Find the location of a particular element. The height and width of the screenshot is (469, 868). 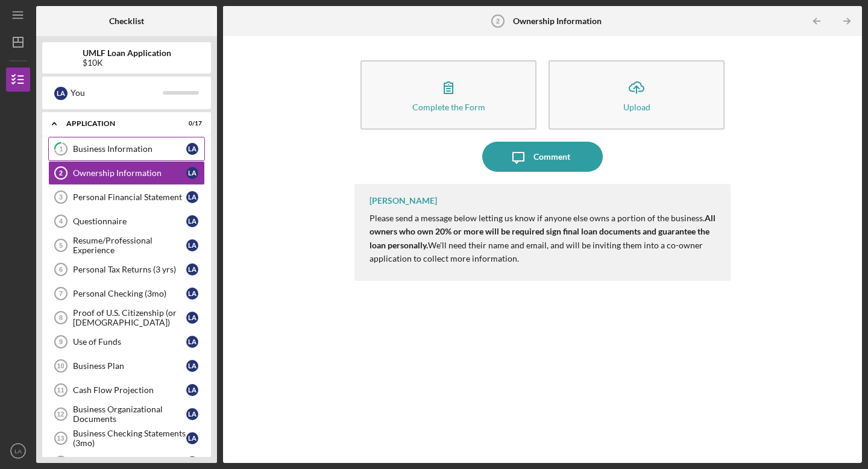

a: 1Business InformationLA is located at coordinates (127, 149).